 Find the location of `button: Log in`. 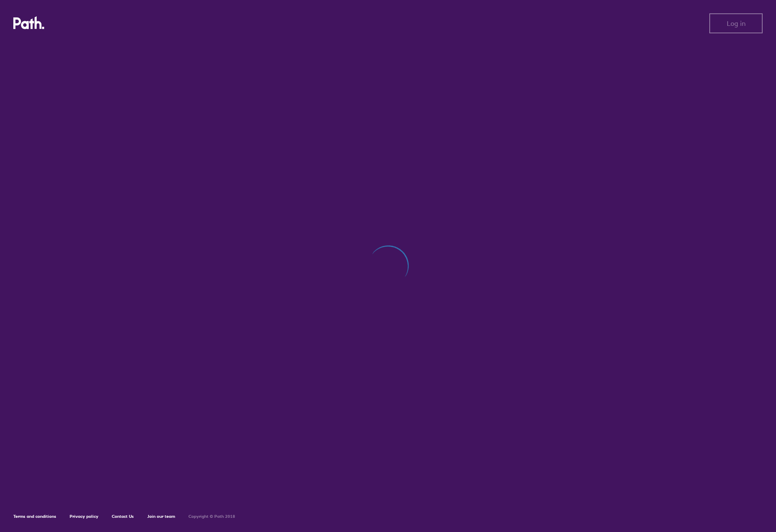

button: Log in is located at coordinates (736, 24).